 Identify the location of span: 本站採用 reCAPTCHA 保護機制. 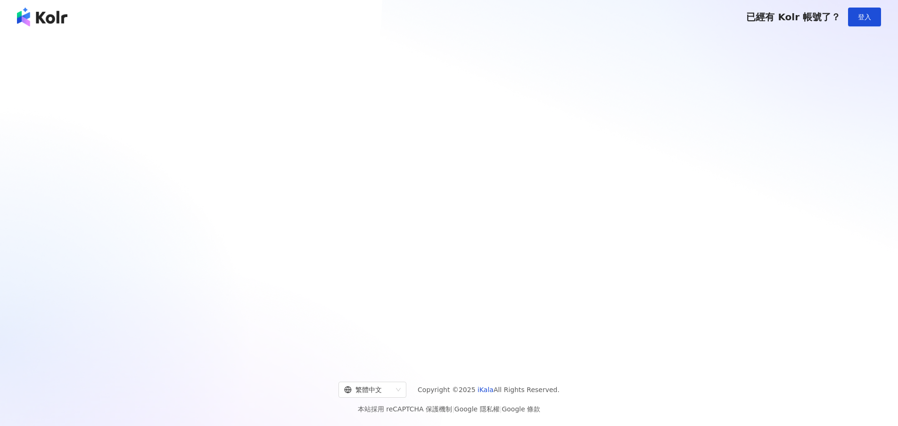
(449, 409).